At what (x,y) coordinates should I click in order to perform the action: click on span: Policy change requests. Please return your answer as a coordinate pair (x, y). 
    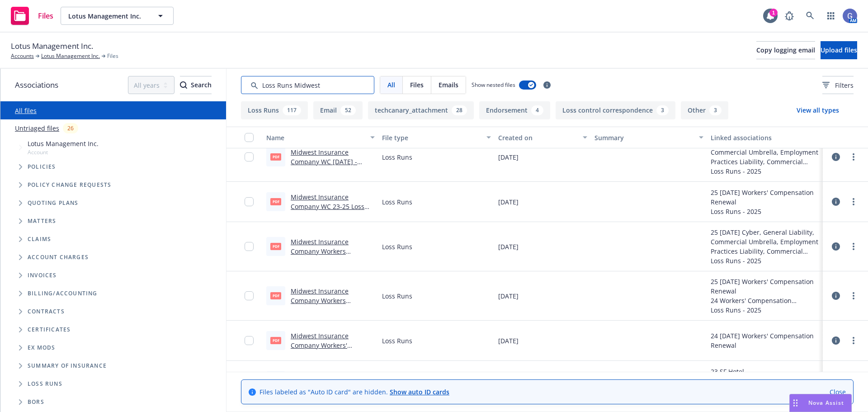
    Looking at the image, I should click on (69, 185).